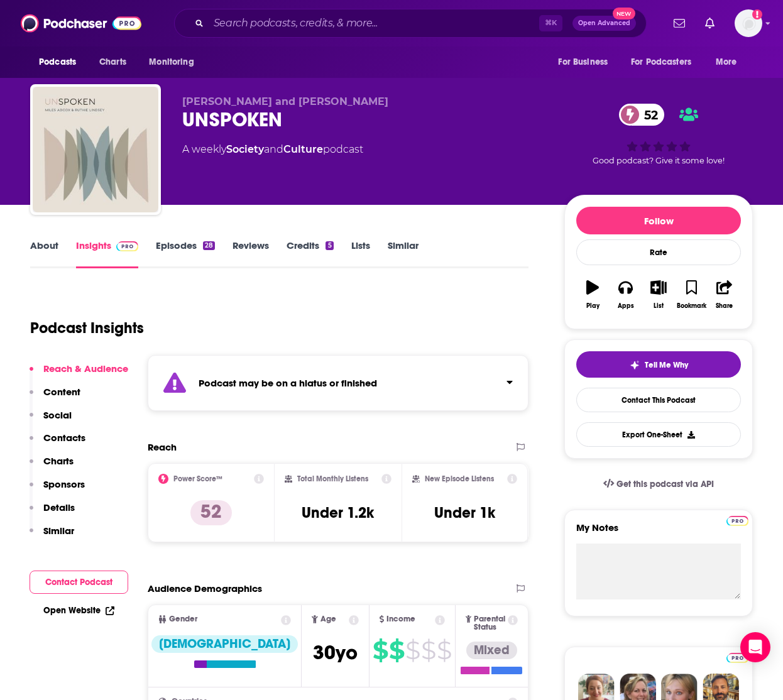 This screenshot has width=783, height=700. What do you see at coordinates (726, 62) in the screenshot?
I see `span: More` at bounding box center [726, 62].